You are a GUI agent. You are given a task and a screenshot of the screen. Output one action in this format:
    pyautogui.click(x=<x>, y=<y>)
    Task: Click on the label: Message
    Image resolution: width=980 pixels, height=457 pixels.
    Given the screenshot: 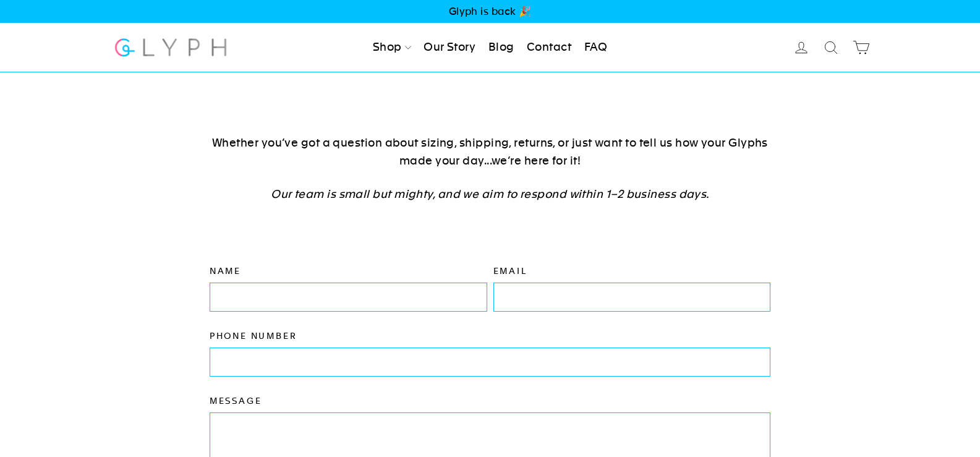 What is the action you would take?
    pyautogui.click(x=490, y=401)
    